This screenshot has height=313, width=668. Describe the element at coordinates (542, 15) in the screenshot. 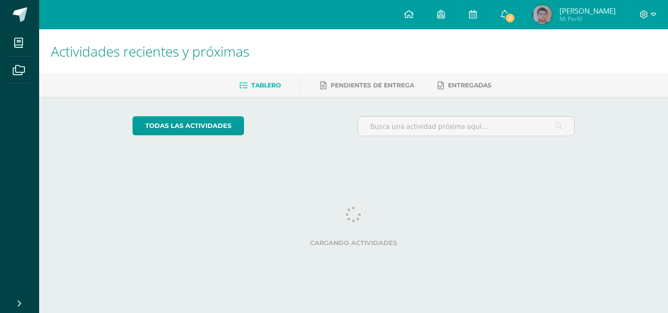

I see `img: 657983025bc339f3e4dda0fefa4d5b83.png` at that location.